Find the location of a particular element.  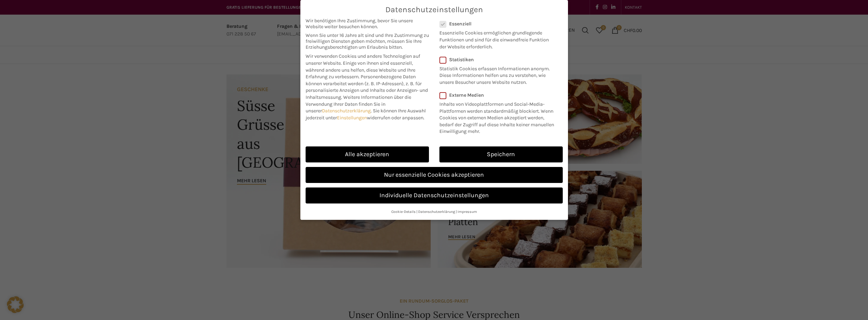

a: Individuelle Datenschutzeinstellungen is located at coordinates (434, 196).